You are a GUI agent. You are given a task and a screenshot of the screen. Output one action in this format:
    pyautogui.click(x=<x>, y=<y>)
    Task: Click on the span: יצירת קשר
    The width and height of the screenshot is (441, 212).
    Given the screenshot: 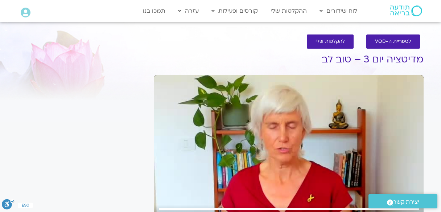 What is the action you would take?
    pyautogui.click(x=406, y=201)
    